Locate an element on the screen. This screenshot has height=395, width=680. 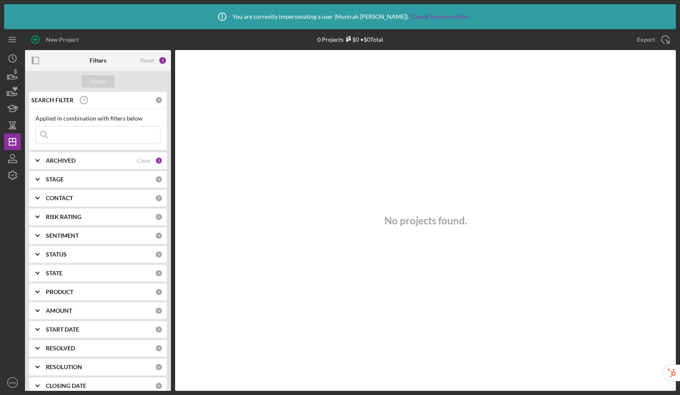
div: Clear is located at coordinates (144, 160).